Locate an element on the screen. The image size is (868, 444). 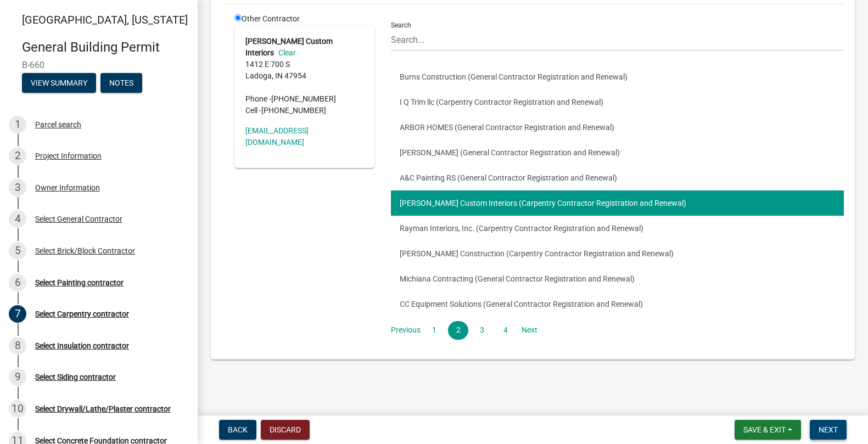
a: Next is located at coordinates (530, 330).